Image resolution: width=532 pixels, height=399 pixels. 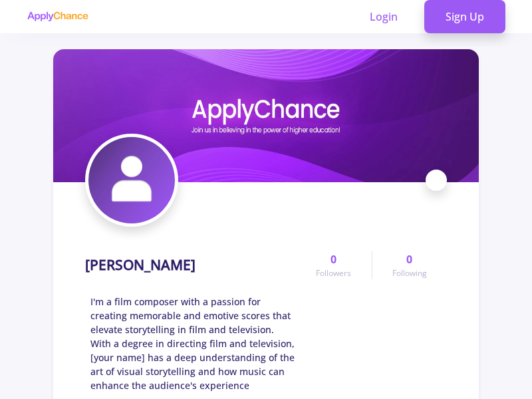 What do you see at coordinates (334, 273) in the screenshot?
I see `span: Followers` at bounding box center [334, 273].